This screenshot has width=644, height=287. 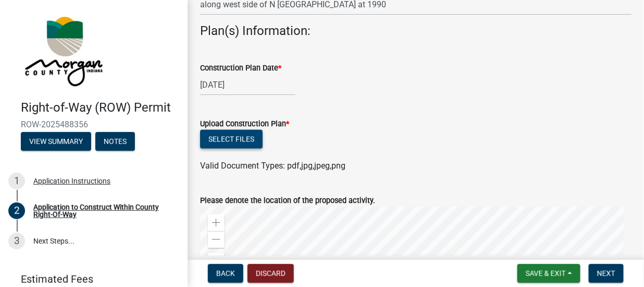 What do you see at coordinates (100, 107) in the screenshot?
I see `h4: Right-of-Way (ROW) Permit` at bounding box center [100, 107].